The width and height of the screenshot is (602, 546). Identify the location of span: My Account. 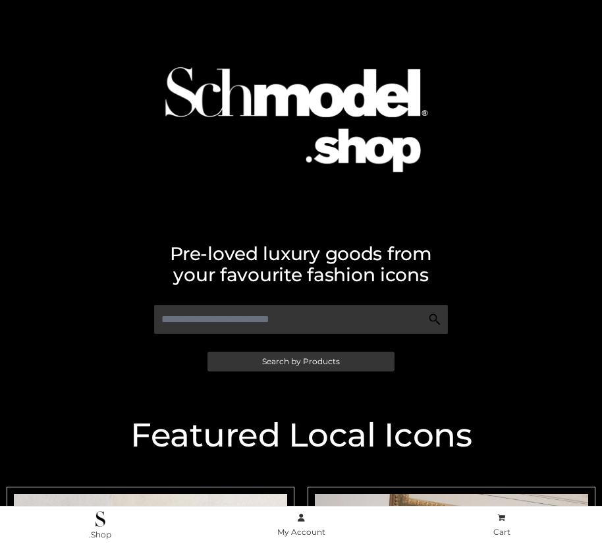
(301, 532).